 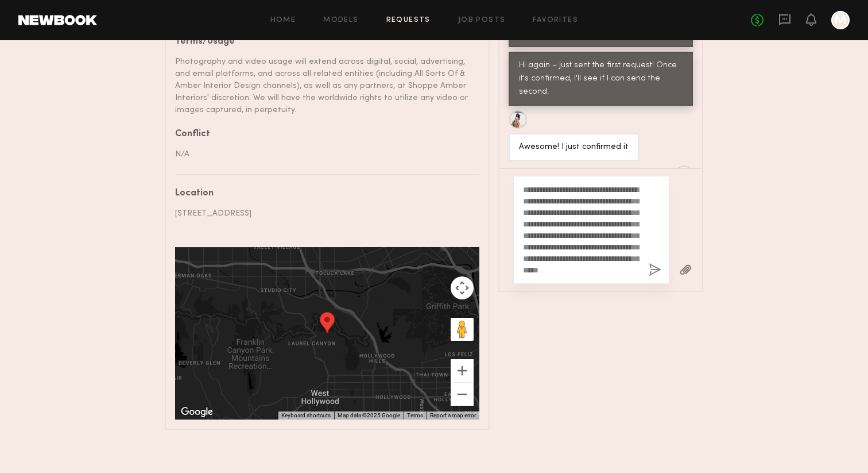 I want to click on button: Zoom out, so click(x=462, y=394).